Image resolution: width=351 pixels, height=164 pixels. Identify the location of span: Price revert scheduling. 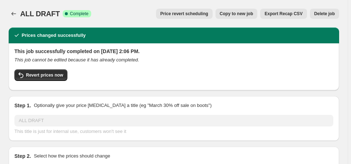
(184, 14).